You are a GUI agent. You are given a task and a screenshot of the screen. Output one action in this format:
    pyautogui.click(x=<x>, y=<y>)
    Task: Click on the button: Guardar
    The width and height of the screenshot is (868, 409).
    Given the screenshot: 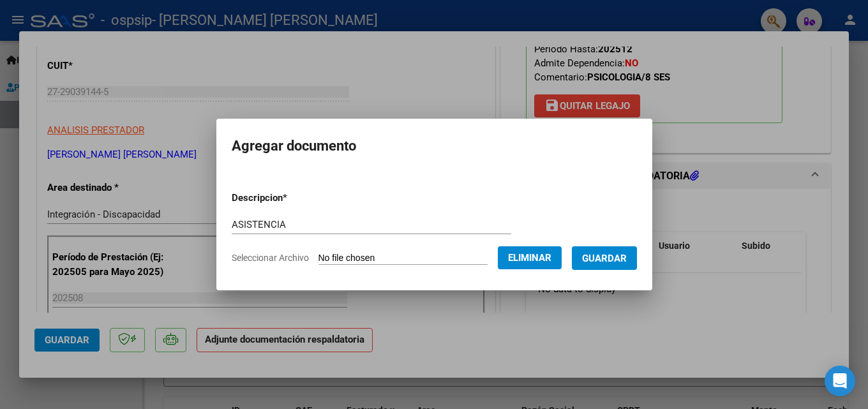 What is the action you would take?
    pyautogui.click(x=604, y=258)
    